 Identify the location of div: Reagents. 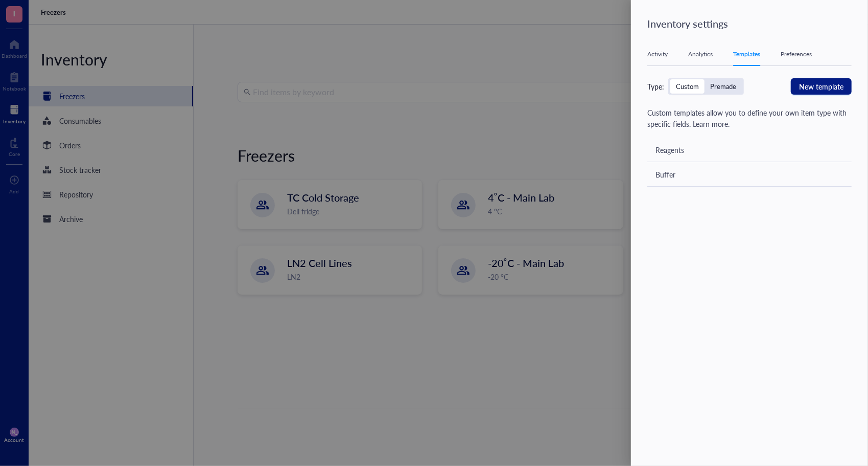
(670, 150).